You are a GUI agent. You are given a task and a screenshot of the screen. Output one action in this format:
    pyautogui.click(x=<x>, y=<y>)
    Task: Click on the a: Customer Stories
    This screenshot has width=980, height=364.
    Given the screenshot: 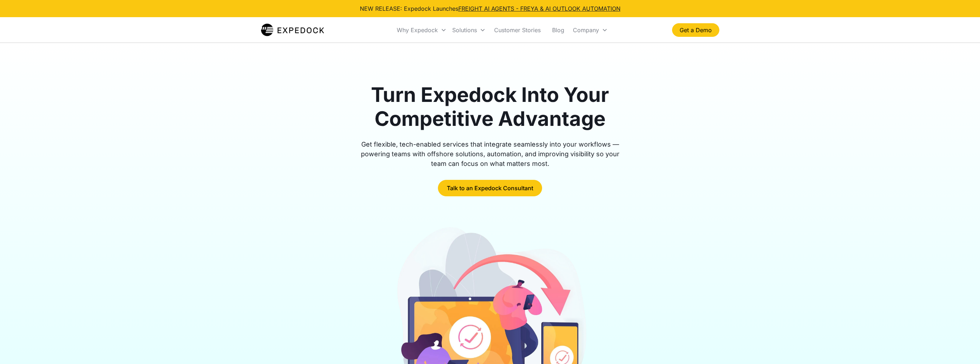 What is the action you would take?
    pyautogui.click(x=518, y=30)
    